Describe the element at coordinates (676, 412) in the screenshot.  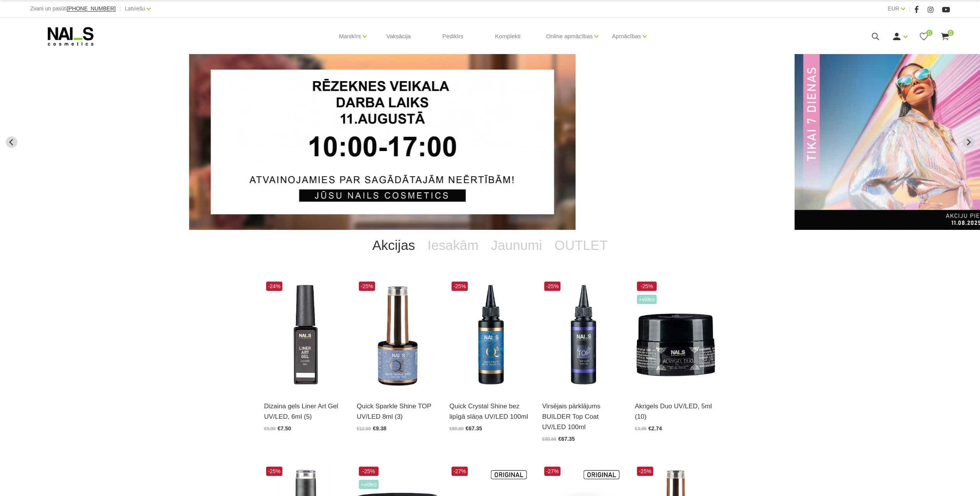
I see `a: Akrigels Duo UV/LED, 5ml (10)` at that location.